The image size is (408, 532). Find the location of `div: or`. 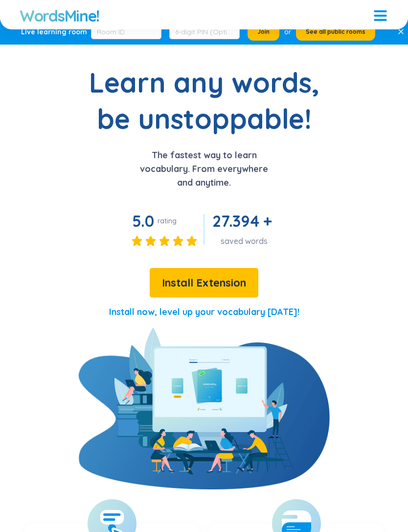

div: or is located at coordinates (288, 32).